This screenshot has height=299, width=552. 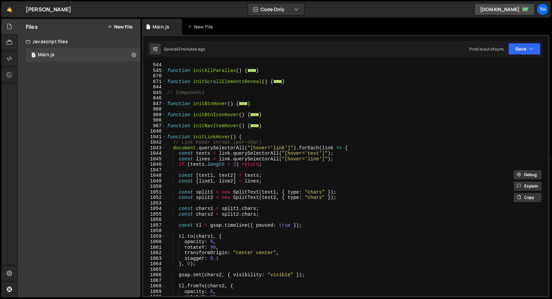 I want to click on div: 1043, so click(x=155, y=148).